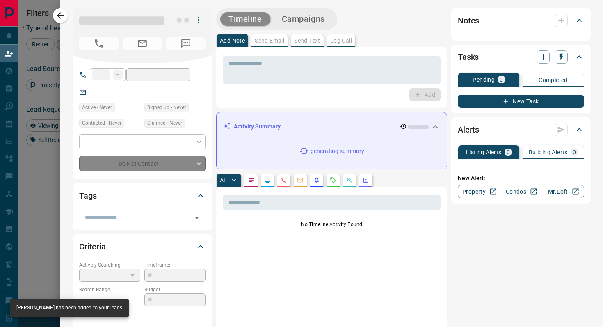  What do you see at coordinates (337, 151) in the screenshot?
I see `p: generating summary` at bounding box center [337, 151].